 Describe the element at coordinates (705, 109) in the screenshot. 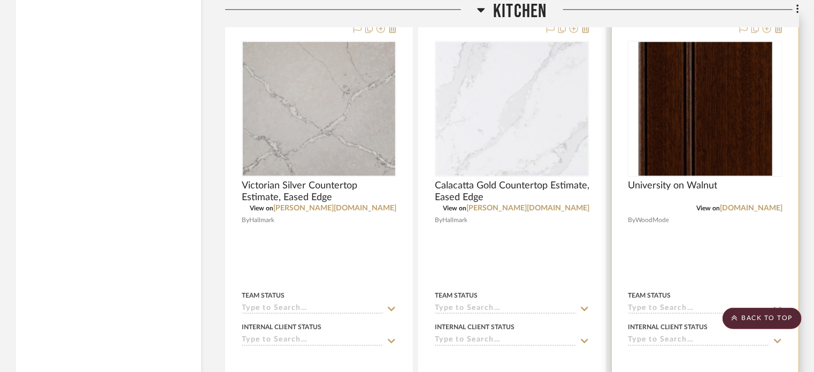

I see `img: University on Walnut` at that location.